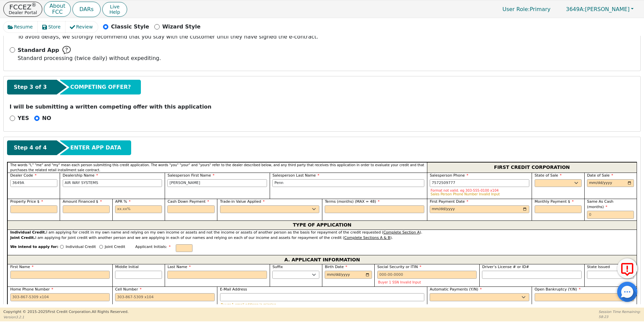  I want to click on span: Home Phone Number, so click(32, 289).